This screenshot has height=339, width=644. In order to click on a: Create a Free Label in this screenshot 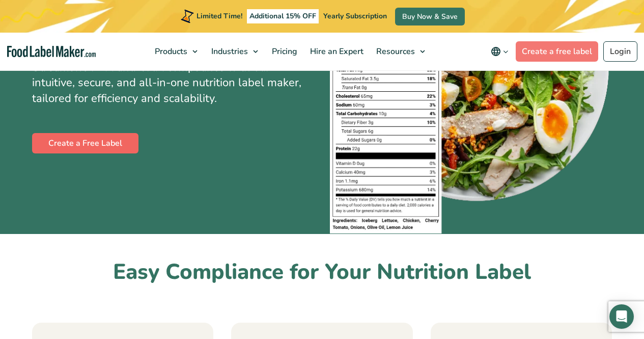, I will do `click(85, 143)`.